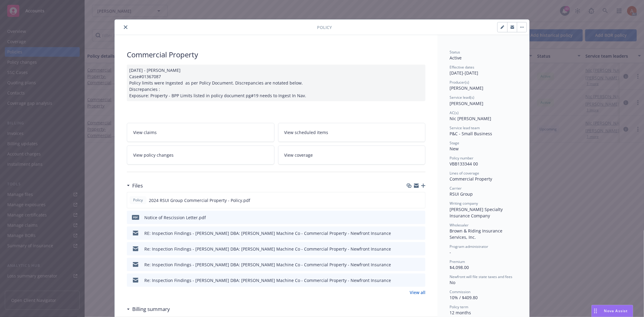  Describe the element at coordinates (465, 128) in the screenshot. I see `span: Service lead team` at that location.